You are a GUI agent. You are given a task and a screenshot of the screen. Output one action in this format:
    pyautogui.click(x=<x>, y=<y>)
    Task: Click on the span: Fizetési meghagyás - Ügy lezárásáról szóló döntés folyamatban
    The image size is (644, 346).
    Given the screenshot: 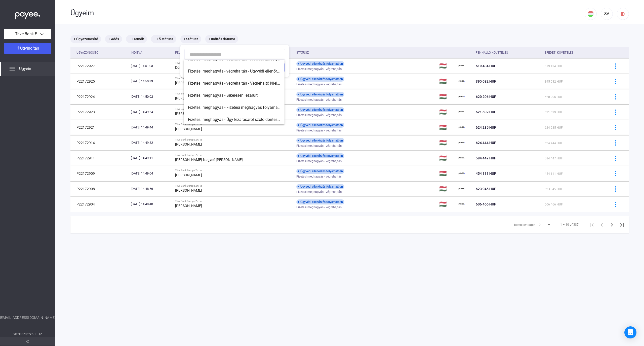 What is the action you would take?
    pyautogui.click(x=234, y=120)
    